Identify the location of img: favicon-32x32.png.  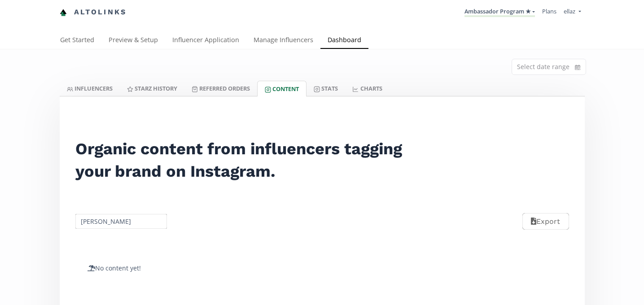
(64, 12).